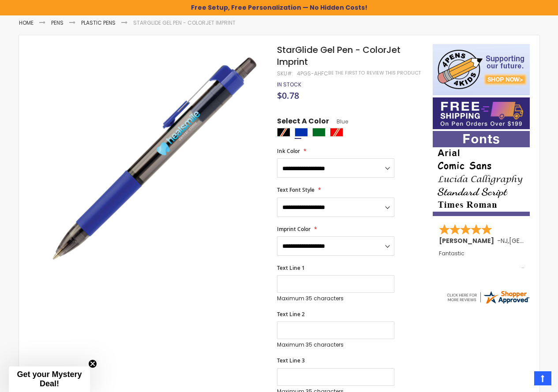 This screenshot has height=392, width=558. Describe the element at coordinates (291, 267) in the screenshot. I see `span: Text Line 1` at that location.